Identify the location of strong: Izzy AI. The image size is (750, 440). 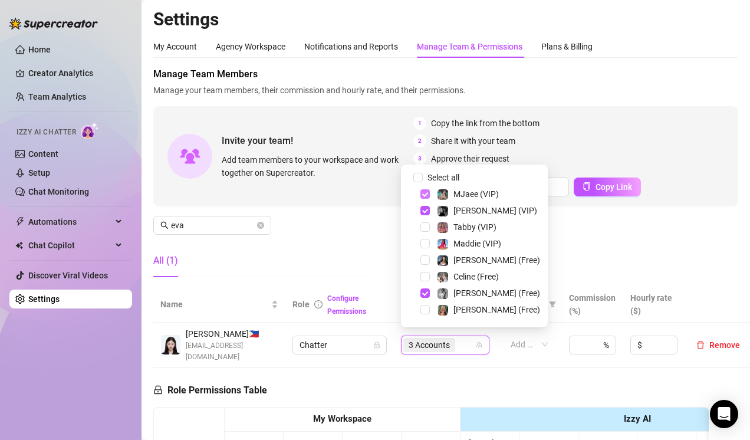
(637, 419).